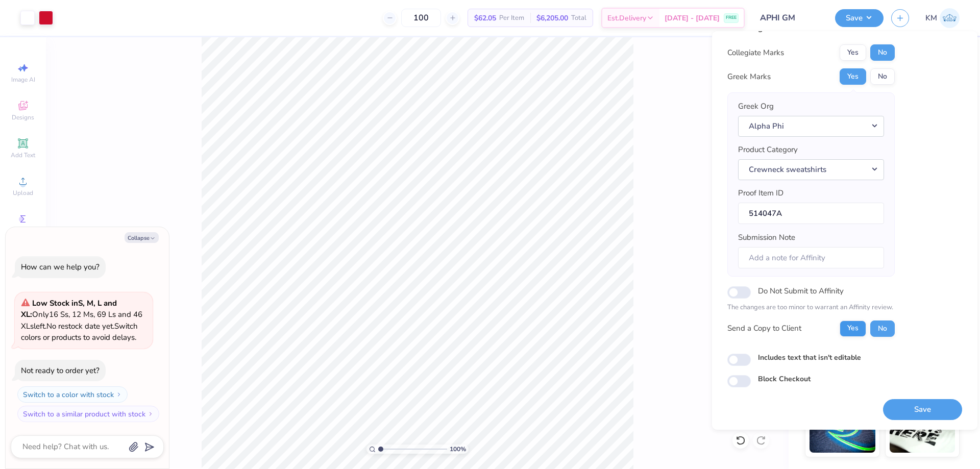  What do you see at coordinates (767, 238) in the screenshot?
I see `label: Submission Note` at bounding box center [767, 238].